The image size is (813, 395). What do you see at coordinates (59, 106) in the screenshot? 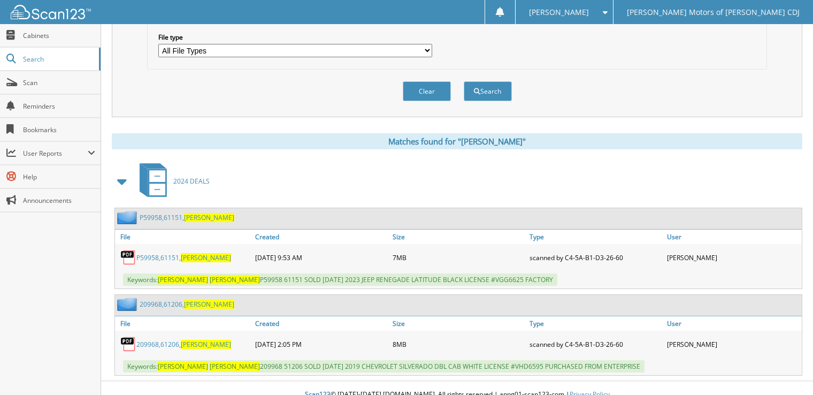
I see `span: Reminders` at bounding box center [59, 106].